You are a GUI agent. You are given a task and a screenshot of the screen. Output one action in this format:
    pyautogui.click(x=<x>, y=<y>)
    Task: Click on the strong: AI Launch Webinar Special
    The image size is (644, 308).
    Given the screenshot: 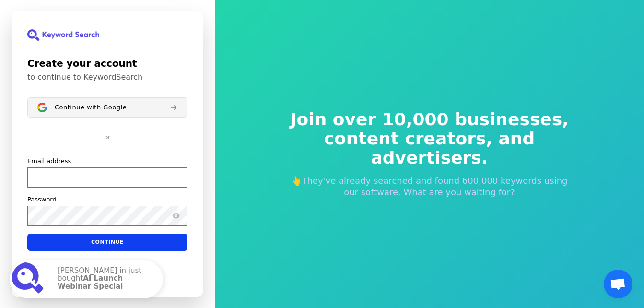 What is the action you would take?
    pyautogui.click(x=90, y=282)
    